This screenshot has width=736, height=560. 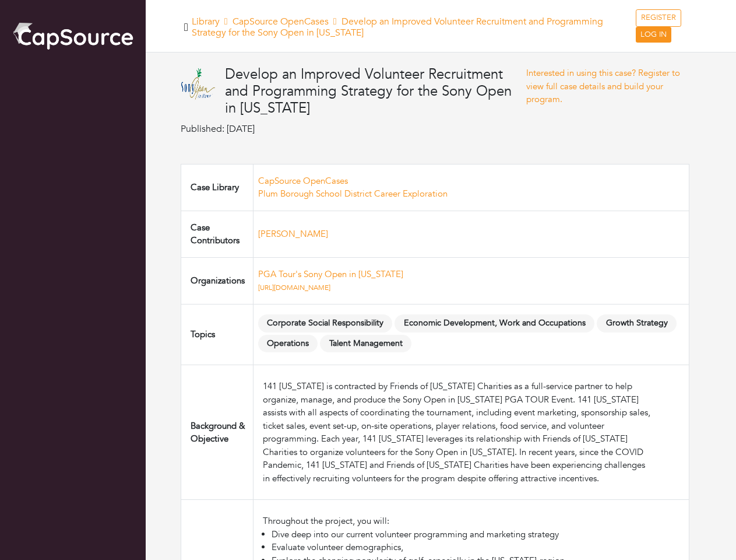 What do you see at coordinates (461, 547) in the screenshot?
I see `li: Evaluate volunteer demographics,` at bounding box center [461, 547].